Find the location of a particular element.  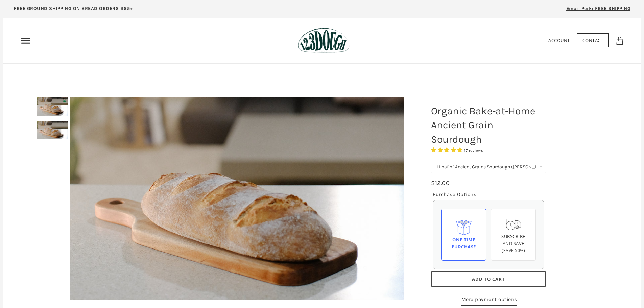

span: (Save 50%) is located at coordinates (513, 250).